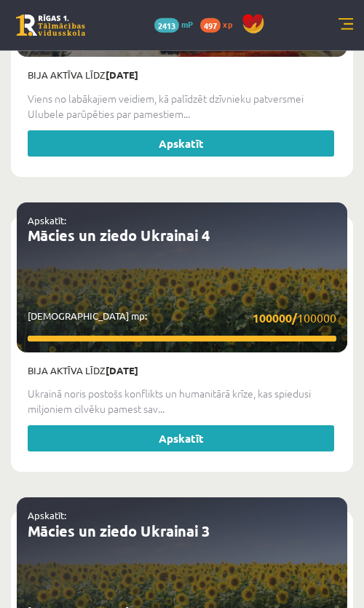 The width and height of the screenshot is (364, 608). I want to click on span: mP, so click(187, 24).